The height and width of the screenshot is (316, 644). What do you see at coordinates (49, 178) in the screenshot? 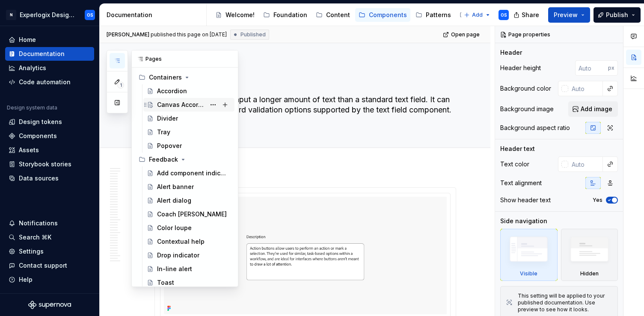
I see `a: Data sources` at bounding box center [49, 178].